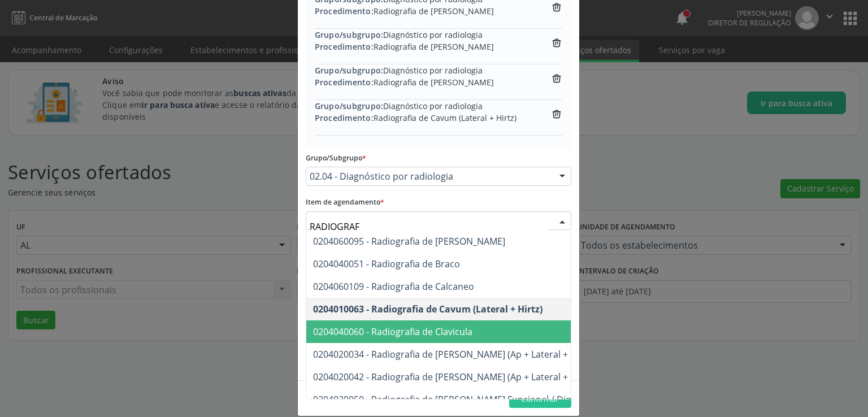  Describe the element at coordinates (429, 226) in the screenshot. I see `input: Buscar por procedimento` at that location.